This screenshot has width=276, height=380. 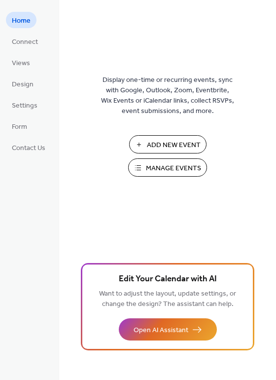 I want to click on span: Connect, so click(x=25, y=42).